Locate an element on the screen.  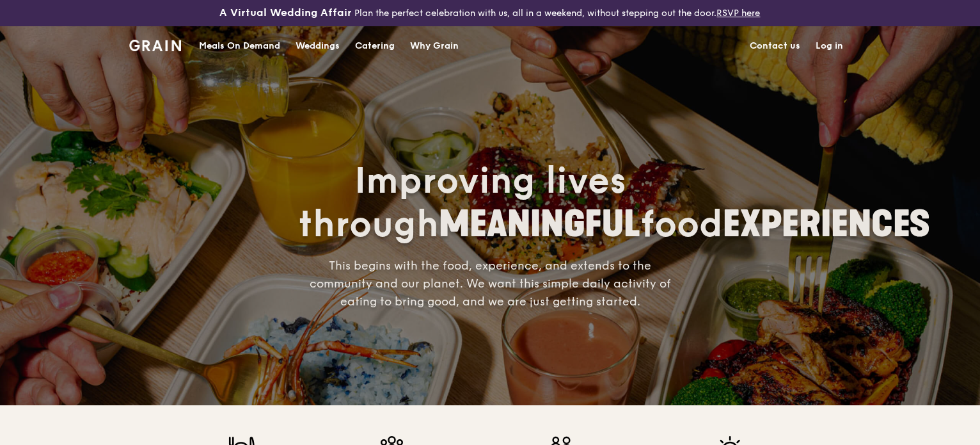
a: Why Grain is located at coordinates (434, 46).